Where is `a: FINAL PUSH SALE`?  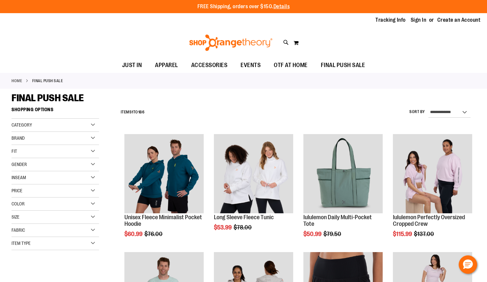 a: FINAL PUSH SALE is located at coordinates (343, 65).